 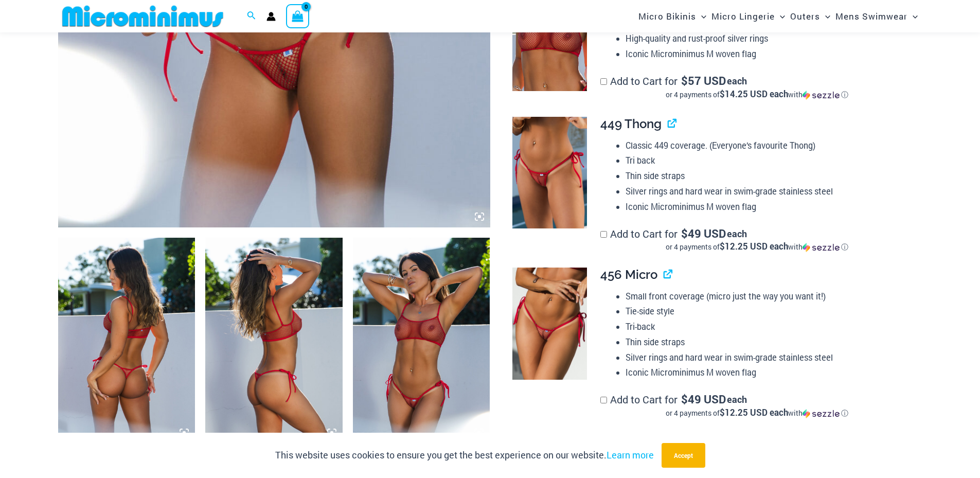 I want to click on button: Accept, so click(x=684, y=456).